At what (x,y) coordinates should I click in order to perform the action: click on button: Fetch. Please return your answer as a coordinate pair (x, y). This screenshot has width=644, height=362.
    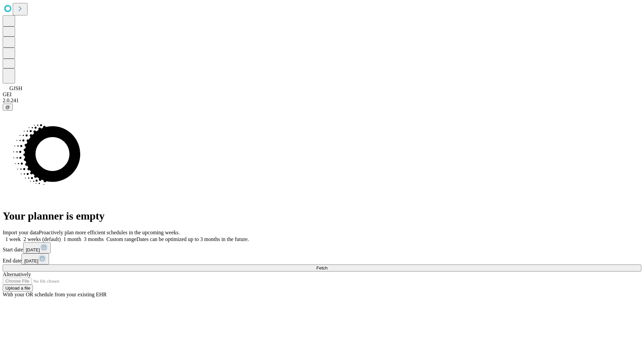
    Looking at the image, I should click on (322, 268).